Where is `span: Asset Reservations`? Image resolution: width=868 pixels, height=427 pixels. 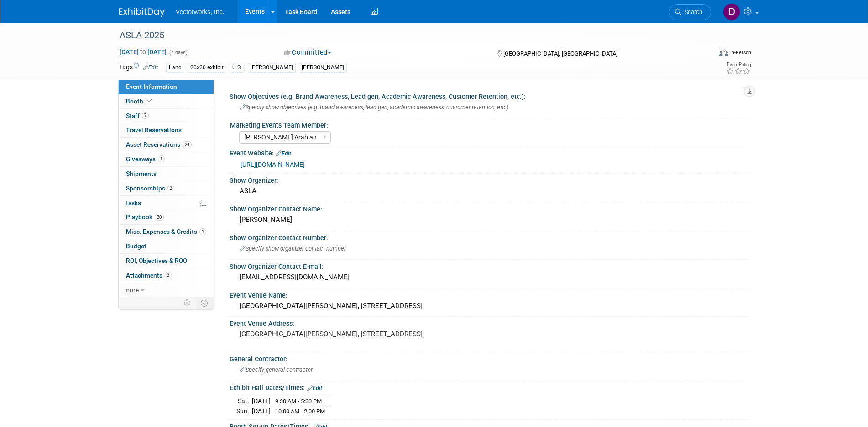 span: Asset Reservations is located at coordinates (159, 144).